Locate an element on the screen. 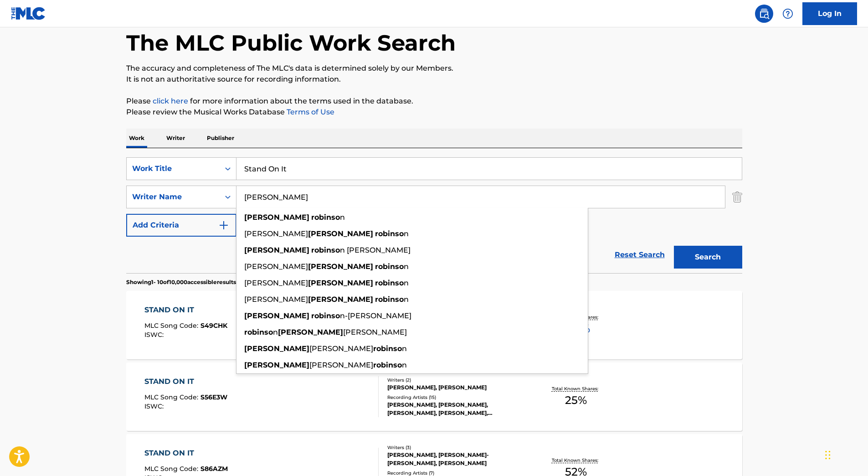  a: click here is located at coordinates (170, 101).